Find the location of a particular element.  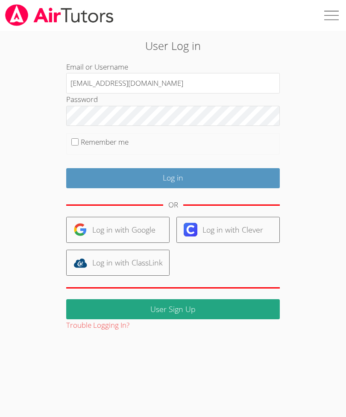

div: OR is located at coordinates (173, 205).